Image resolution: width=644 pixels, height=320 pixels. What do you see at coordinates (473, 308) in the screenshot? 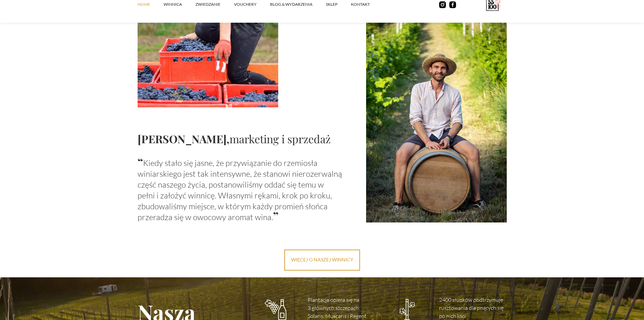
I see `p: 2400 słupków podtrzymuje rusztowania dla pnących się po nich liści` at bounding box center [473, 308].